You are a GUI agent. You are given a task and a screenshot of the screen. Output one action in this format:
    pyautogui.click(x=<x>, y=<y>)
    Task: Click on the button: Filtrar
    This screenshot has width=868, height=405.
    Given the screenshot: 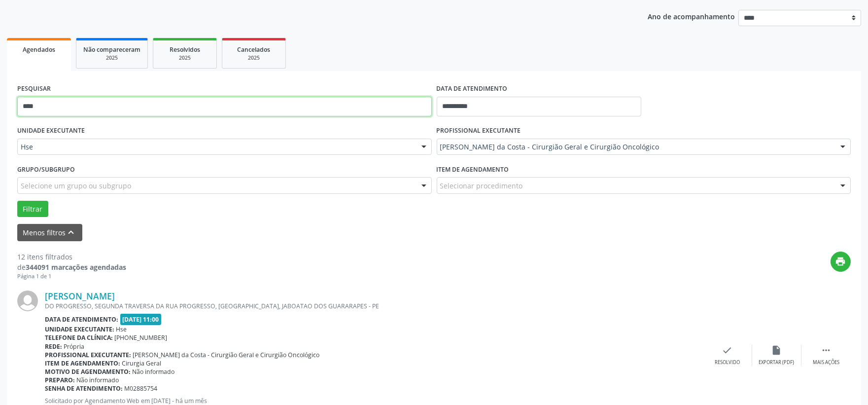 What is the action you would take?
    pyautogui.click(x=32, y=209)
    